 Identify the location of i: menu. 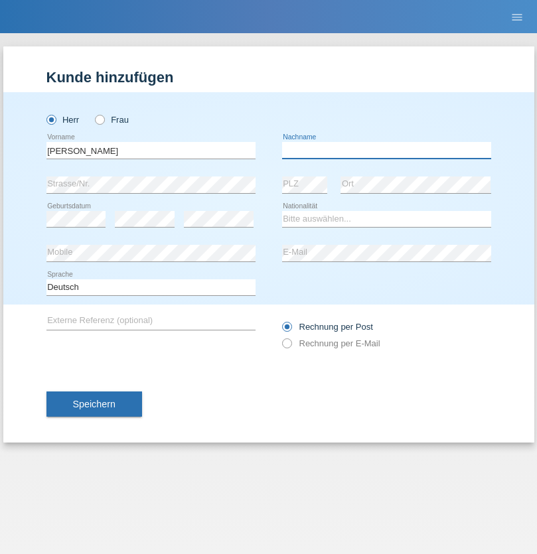
(517, 17).